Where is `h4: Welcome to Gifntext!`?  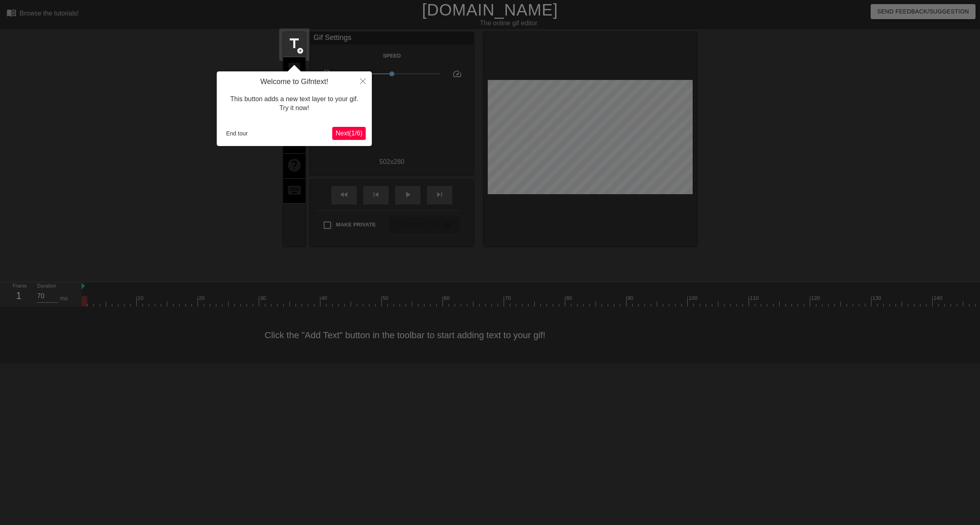 h4: Welcome to Gifntext! is located at coordinates (294, 82).